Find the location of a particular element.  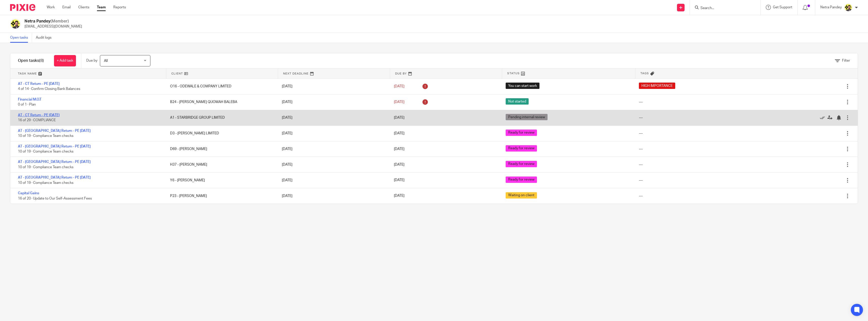

span: HIGH IMPORTANCE is located at coordinates (657, 86).